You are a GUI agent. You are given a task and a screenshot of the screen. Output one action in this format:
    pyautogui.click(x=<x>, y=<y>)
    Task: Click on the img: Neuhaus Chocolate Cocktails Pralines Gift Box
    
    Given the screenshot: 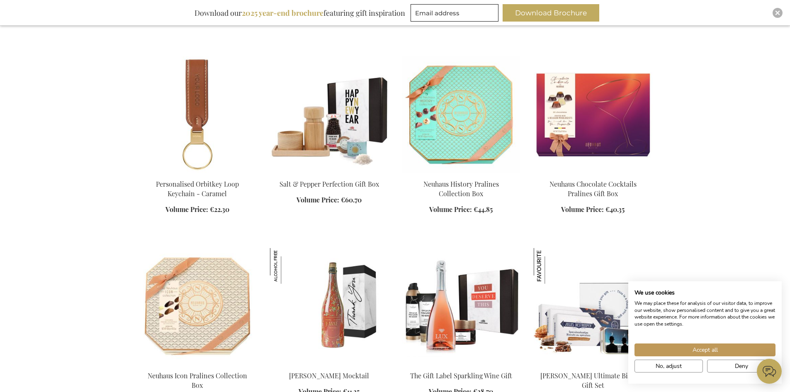 What is the action you would take?
    pyautogui.click(x=593, y=114)
    